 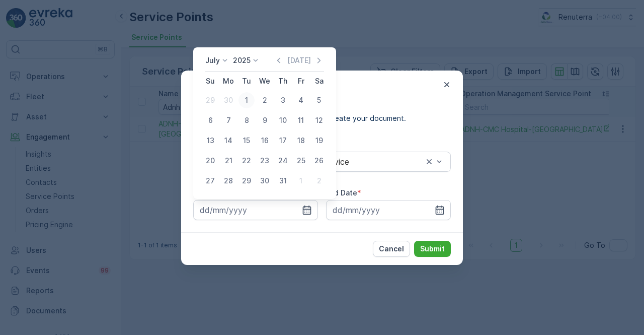 What do you see at coordinates (213, 61) in the screenshot?
I see `p: July` at bounding box center [213, 61].